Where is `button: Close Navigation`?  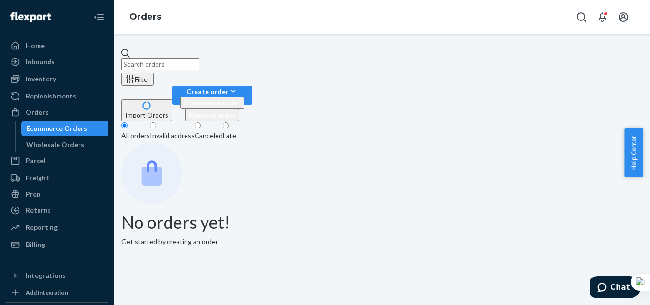
button: Close Navigation is located at coordinates (99, 17).